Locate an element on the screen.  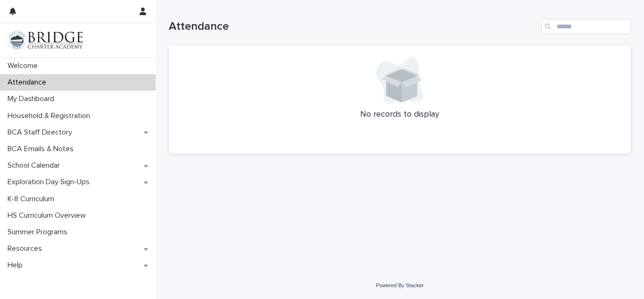
p: Summer Programs is located at coordinates (39, 232).